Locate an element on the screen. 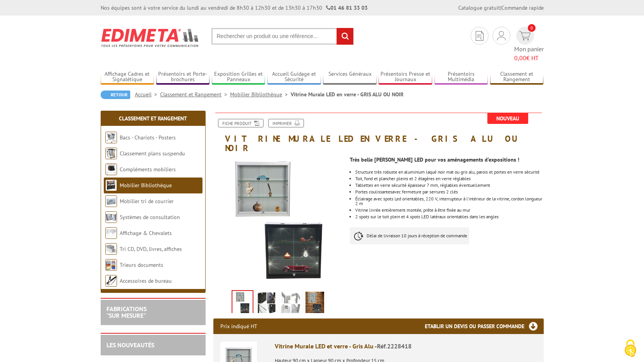 The image size is (644, 362). a: Présentoirs et Porte-brochures is located at coordinates (183, 77).